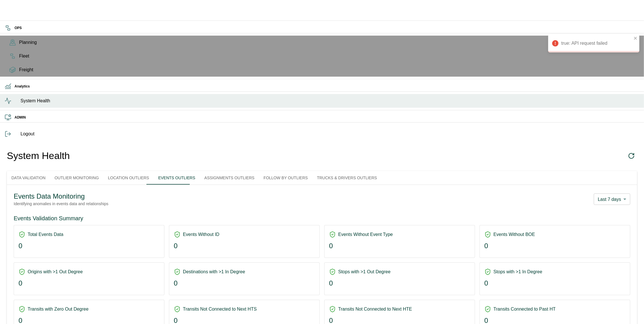 This screenshot has height=324, width=644. What do you see at coordinates (330, 101) in the screenshot?
I see `span: System Health` at bounding box center [330, 101].